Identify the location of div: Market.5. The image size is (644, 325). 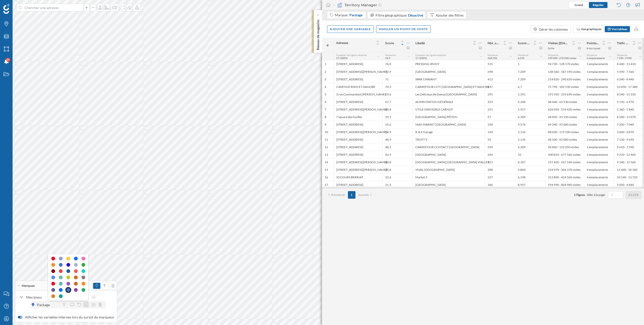
(448, 177).